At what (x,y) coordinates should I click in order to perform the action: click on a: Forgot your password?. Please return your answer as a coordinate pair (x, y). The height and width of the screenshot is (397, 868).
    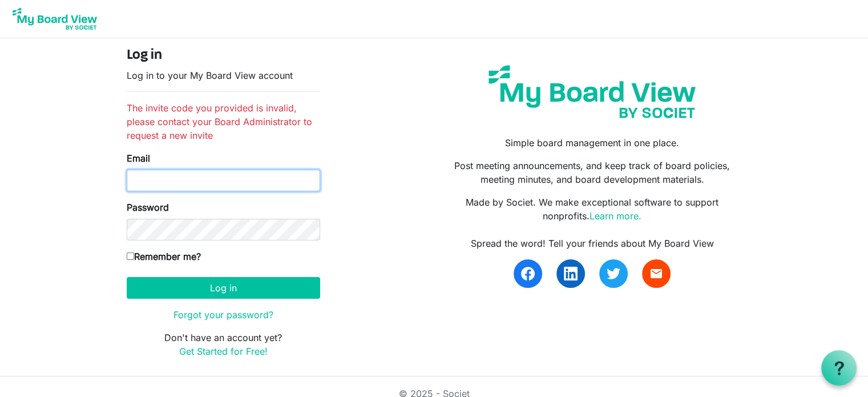
    Looking at the image, I should click on (223, 315).